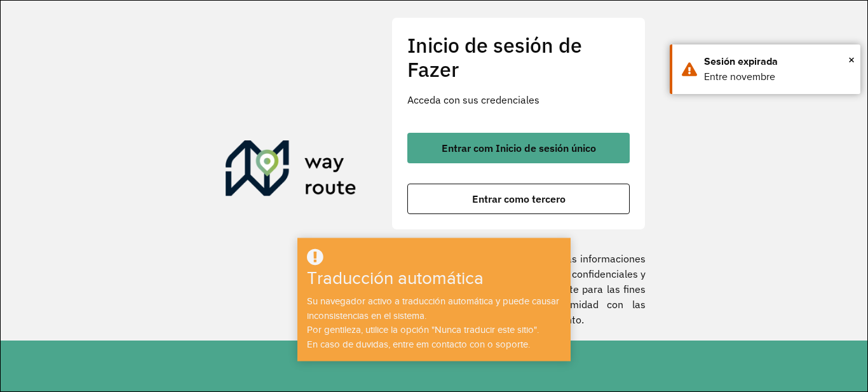  Describe the element at coordinates (473, 100) in the screenshot. I see `font: Acceda con sus credenciales` at that location.